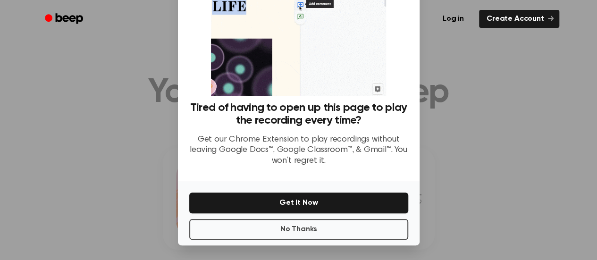 The image size is (597, 260). Describe the element at coordinates (453, 19) in the screenshot. I see `a: Log in` at that location.